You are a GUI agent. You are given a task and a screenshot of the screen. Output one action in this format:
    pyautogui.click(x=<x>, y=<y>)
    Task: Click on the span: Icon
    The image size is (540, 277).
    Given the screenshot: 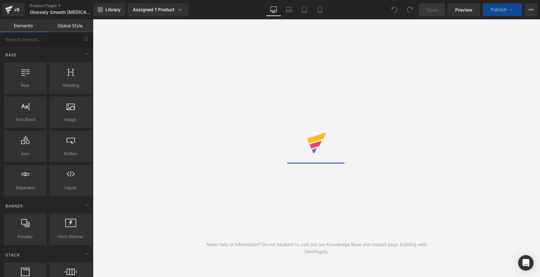 What is the action you would take?
    pyautogui.click(x=25, y=153)
    